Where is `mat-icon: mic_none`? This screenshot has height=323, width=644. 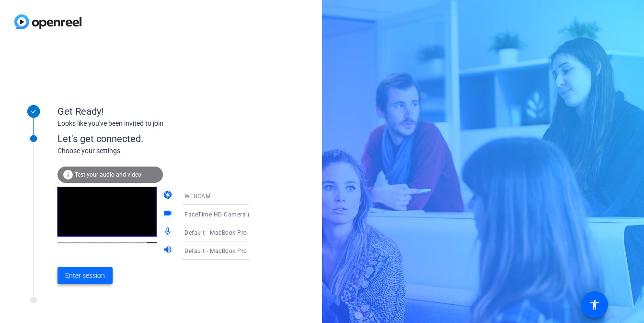 mat-icon: mic_none is located at coordinates (168, 232).